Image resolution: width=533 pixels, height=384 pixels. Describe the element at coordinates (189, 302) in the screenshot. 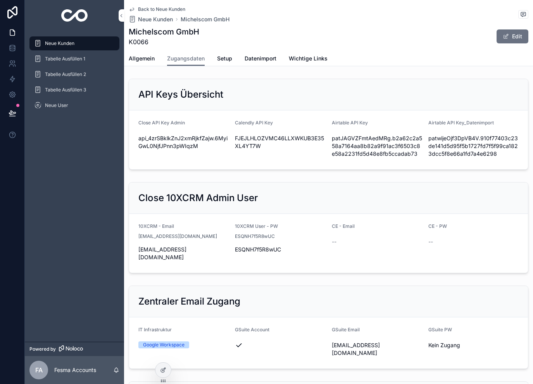

I see `h2: Zentraler Email Zugang` at that location.